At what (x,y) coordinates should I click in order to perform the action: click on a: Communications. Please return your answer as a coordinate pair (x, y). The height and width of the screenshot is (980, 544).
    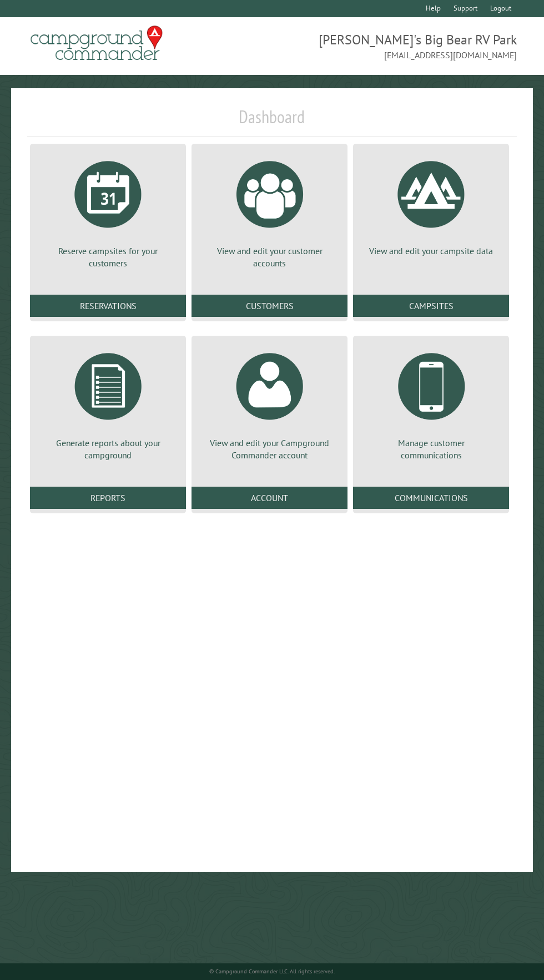
    Looking at the image, I should click on (431, 498).